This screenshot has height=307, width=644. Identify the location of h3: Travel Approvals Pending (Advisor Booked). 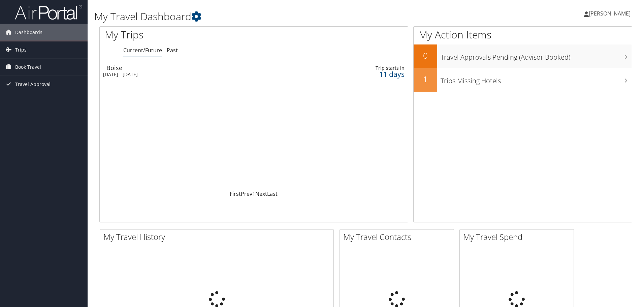
(536, 56).